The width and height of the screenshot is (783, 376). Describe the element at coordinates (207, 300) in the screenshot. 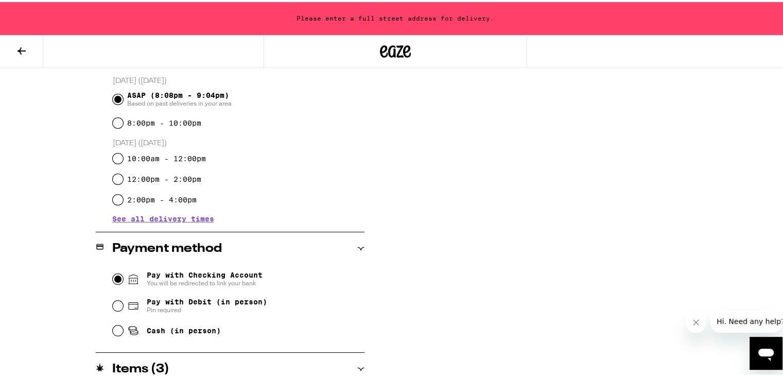

I see `span: Pay with Debit (in person)` at that location.